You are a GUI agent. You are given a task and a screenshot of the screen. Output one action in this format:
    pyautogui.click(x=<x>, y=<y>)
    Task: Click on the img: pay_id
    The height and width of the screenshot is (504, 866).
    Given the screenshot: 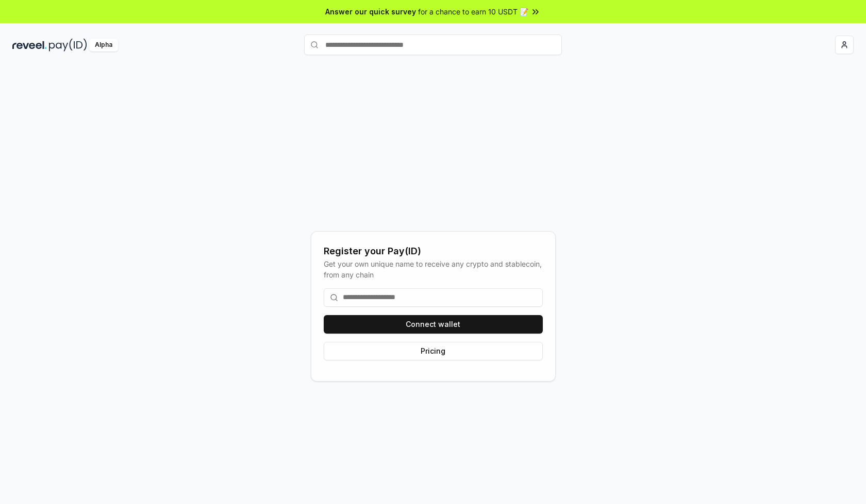 What is the action you would take?
    pyautogui.click(x=68, y=45)
    